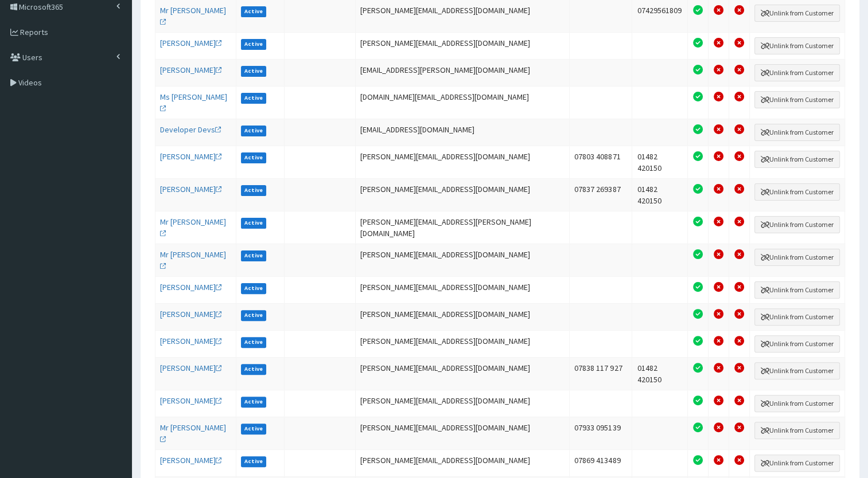 Image resolution: width=868 pixels, height=478 pixels. Describe the element at coordinates (32, 57) in the screenshot. I see `span: Users` at that location.